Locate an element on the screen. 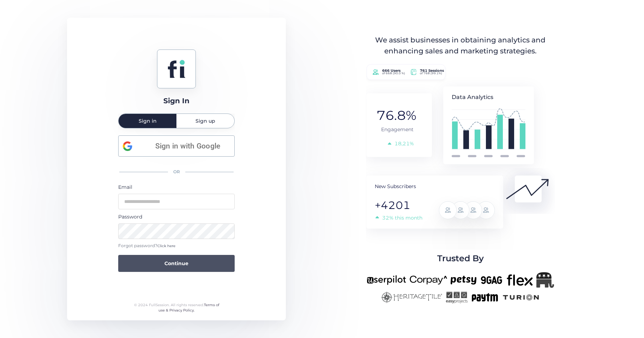 The width and height of the screenshot is (644, 338). div: We assist businesses in obtaining analytics and enhancing sales and marketing strategies. is located at coordinates (461, 46).